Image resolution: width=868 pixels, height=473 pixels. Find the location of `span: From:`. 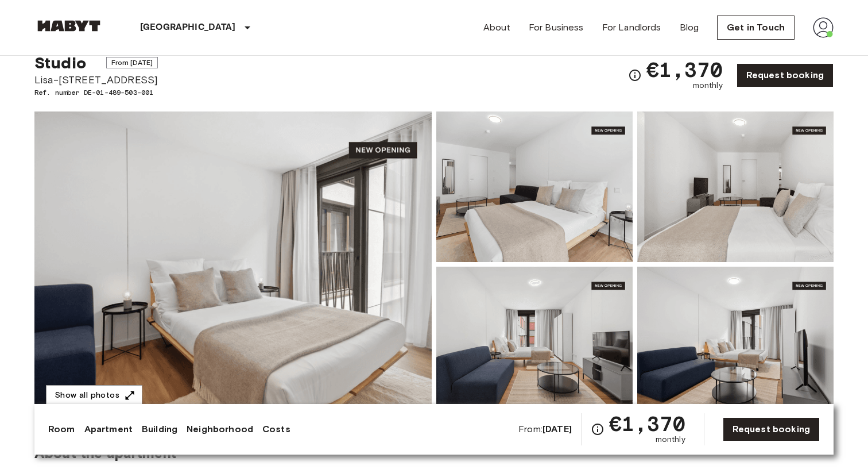

span: From: is located at coordinates (545, 429).